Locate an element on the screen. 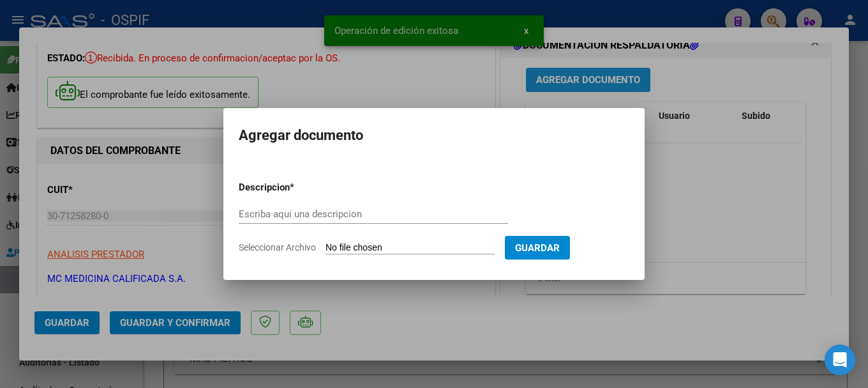  h2: Agregar documento is located at coordinates (434, 136).